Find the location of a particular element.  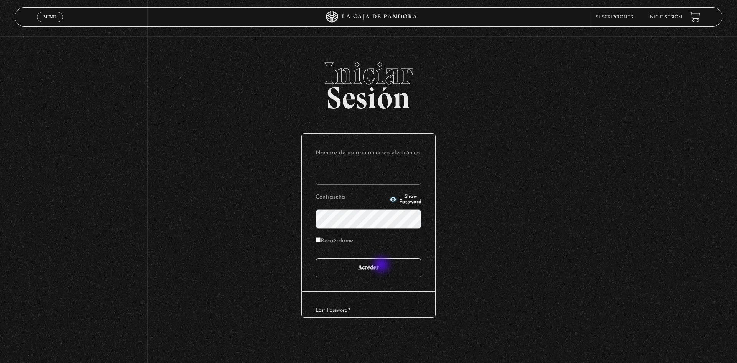

label: Nombre de usuario o correo electrónico is located at coordinates (368, 153).